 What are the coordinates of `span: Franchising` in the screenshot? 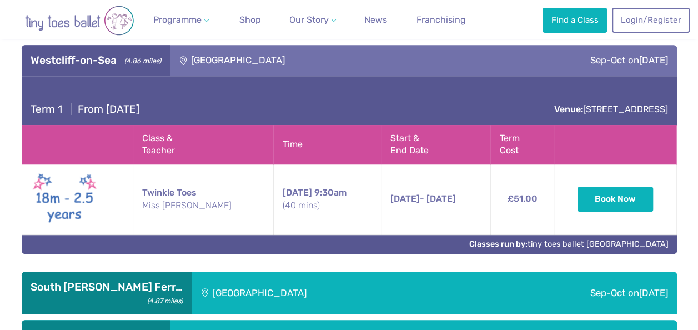 It's located at (441, 19).